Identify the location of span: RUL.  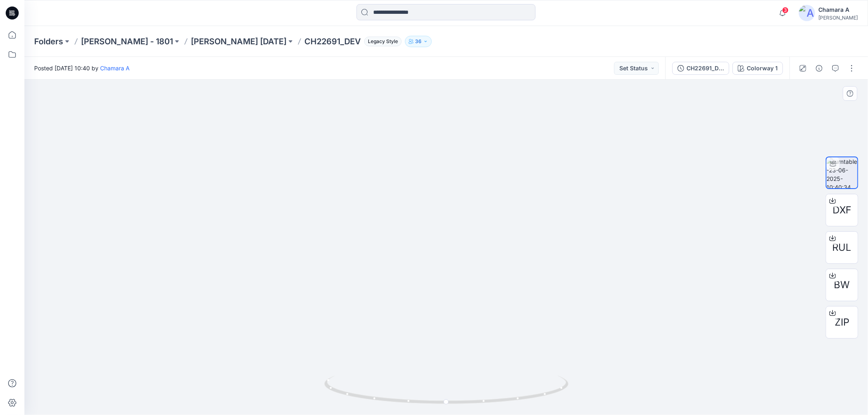
(842, 247).